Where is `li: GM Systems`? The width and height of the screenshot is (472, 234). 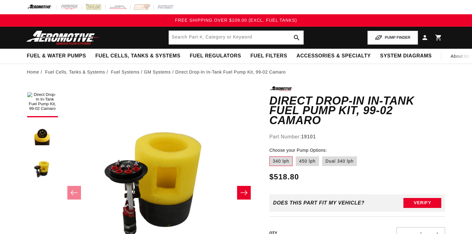 li: GM Systems is located at coordinates (159, 72).